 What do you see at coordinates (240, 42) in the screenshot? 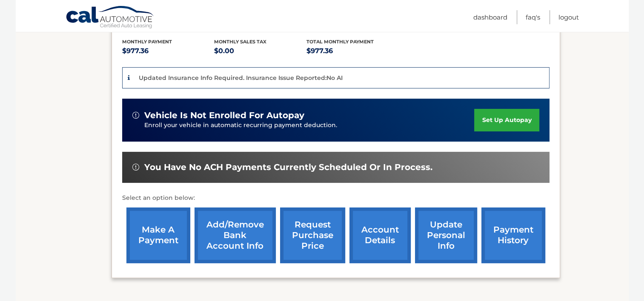
I see `span: Monthly sales Tax` at bounding box center [240, 42].